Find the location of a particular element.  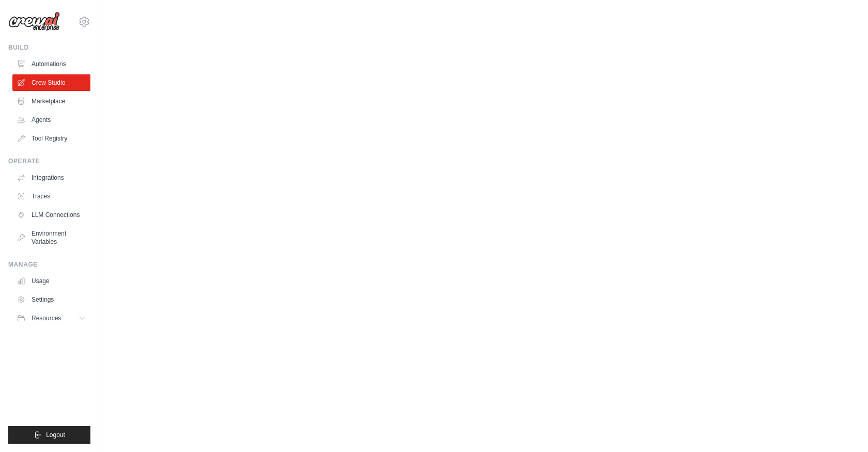

button: Logout is located at coordinates (49, 435).